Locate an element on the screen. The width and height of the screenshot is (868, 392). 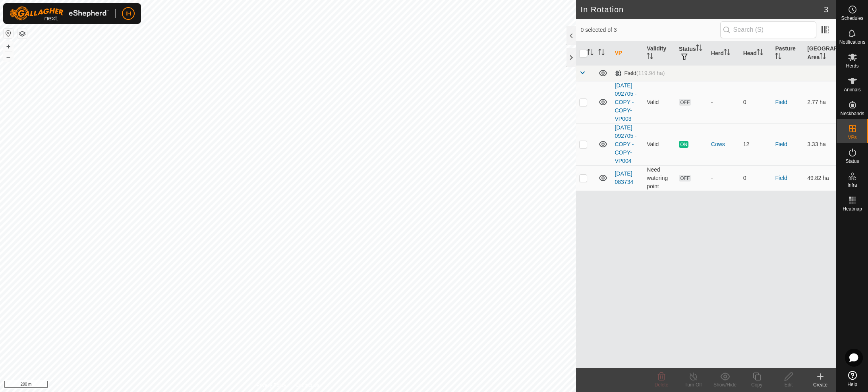
th: Pasture is located at coordinates (788, 53).